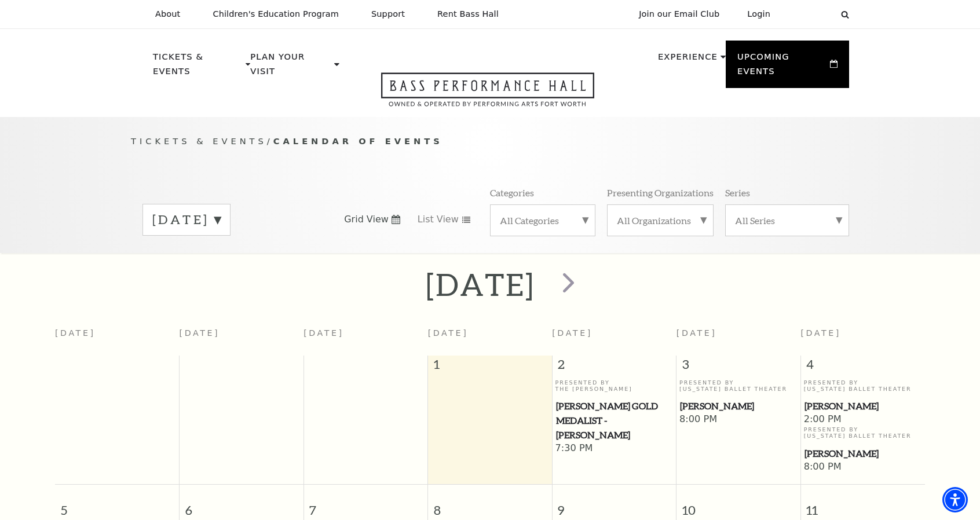 This screenshot has height=520, width=980. What do you see at coordinates (291, 67) in the screenshot?
I see `p: Plan Your Visit` at bounding box center [291, 67].